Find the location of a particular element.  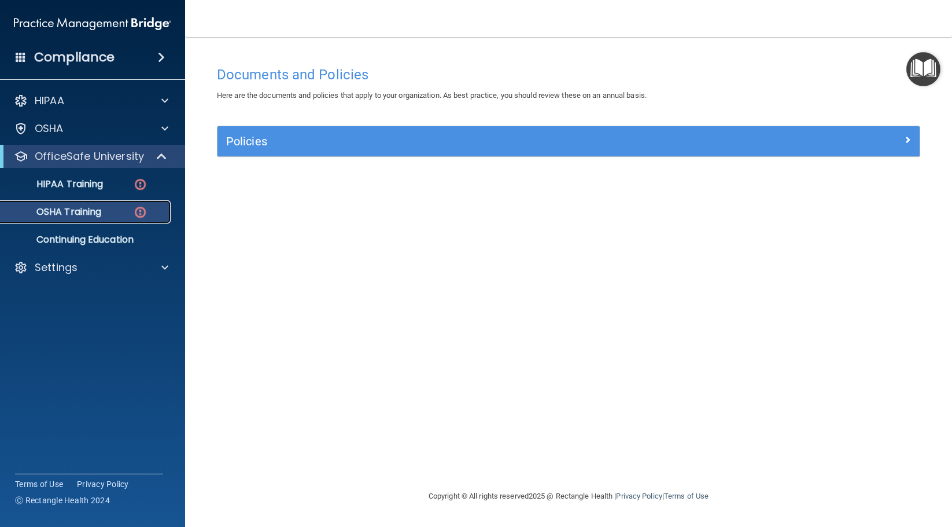

p: HIPAA is located at coordinates (49, 101).